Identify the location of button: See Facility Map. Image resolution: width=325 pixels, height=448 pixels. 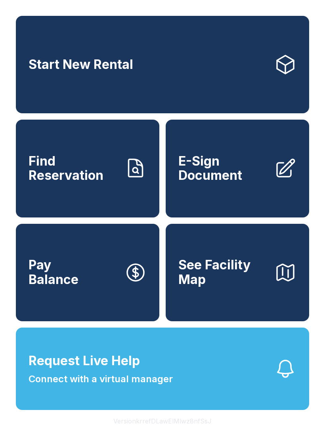
(237, 273).